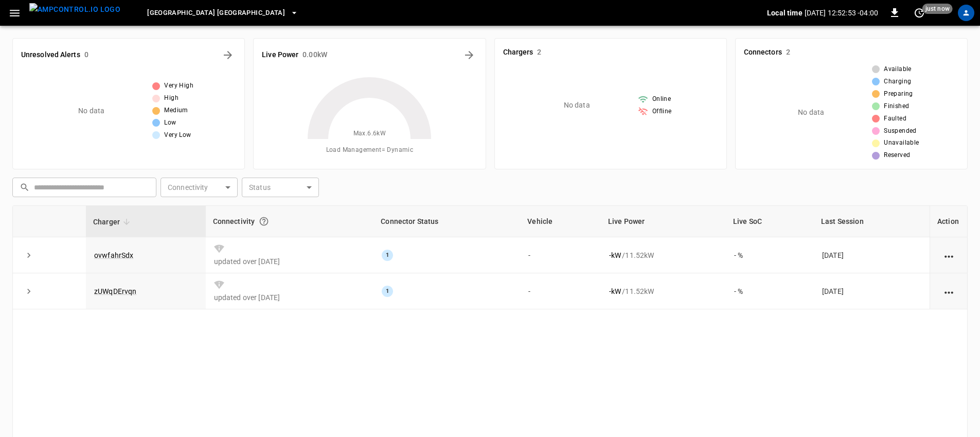 The width and height of the screenshot is (980, 437). I want to click on h6: 0, so click(86, 55).